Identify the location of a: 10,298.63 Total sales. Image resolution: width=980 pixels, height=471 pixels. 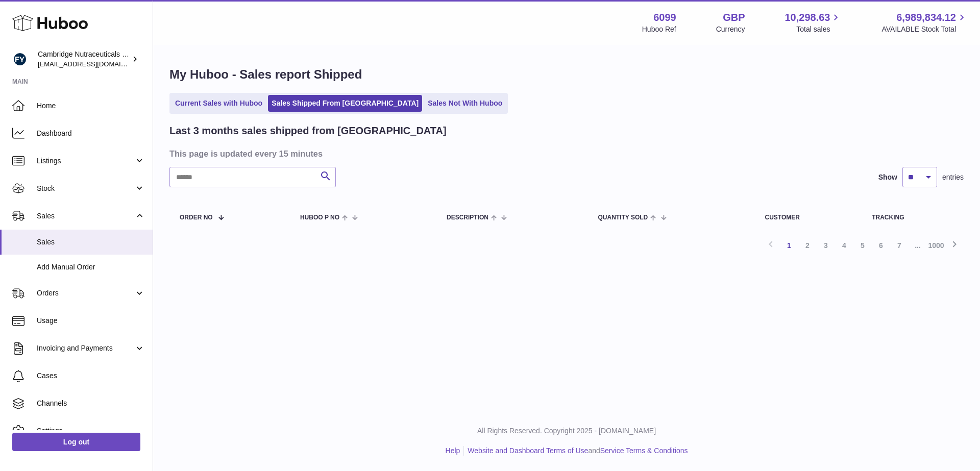
(813, 22).